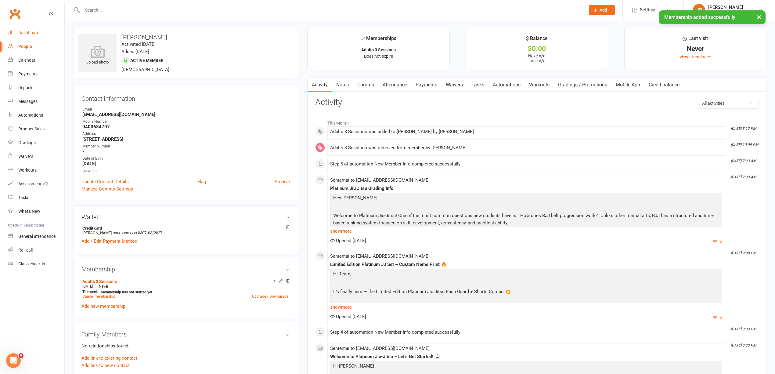 The height and width of the screenshot is (374, 775). What do you see at coordinates (26, 156) in the screenshot?
I see `div: Waivers` at bounding box center [26, 156].